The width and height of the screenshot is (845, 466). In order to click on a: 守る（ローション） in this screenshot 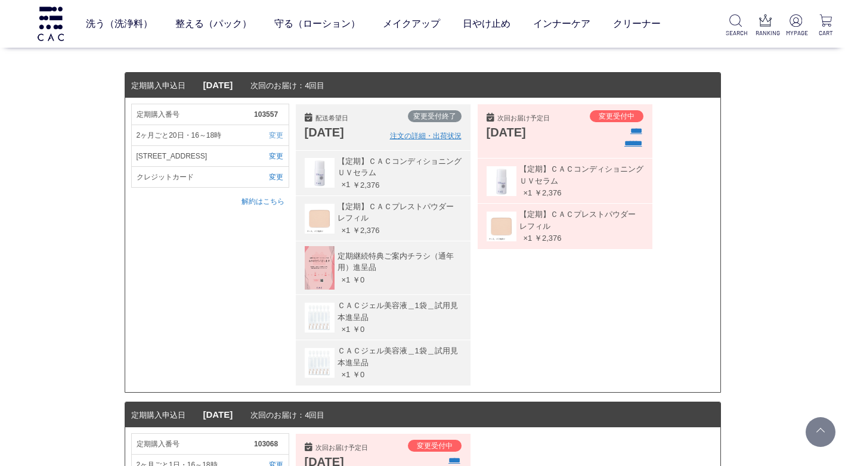, I will do `click(317, 24)`.